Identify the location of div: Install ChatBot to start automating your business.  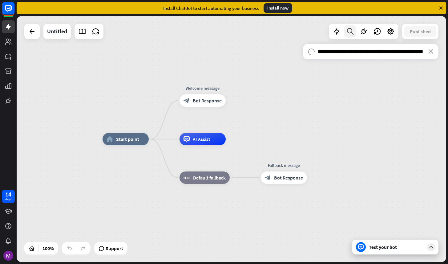
(211, 8).